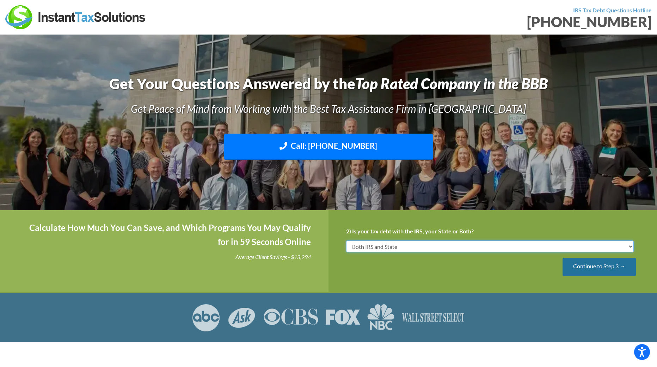 This screenshot has height=367, width=657. Describe the element at coordinates (599, 267) in the screenshot. I see `input: Continue to Step 3 →` at that location.